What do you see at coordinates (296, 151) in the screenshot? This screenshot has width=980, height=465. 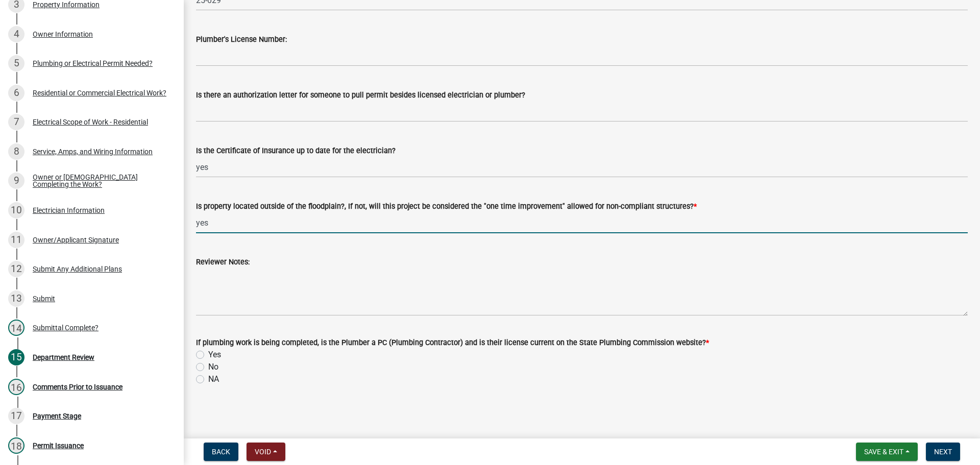 I see `label: Is the Certificate of Insurance up to date for the electrician?` at bounding box center [296, 151].